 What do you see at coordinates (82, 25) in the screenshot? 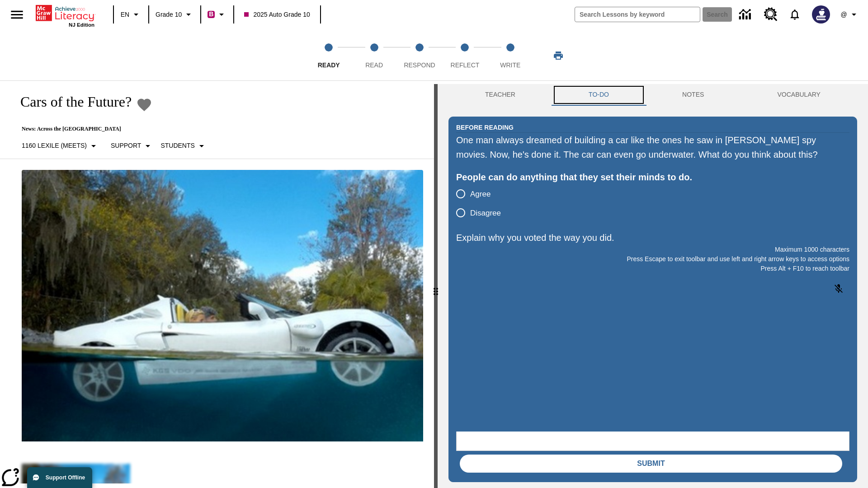
I see `span: NJ Edition` at bounding box center [82, 25].